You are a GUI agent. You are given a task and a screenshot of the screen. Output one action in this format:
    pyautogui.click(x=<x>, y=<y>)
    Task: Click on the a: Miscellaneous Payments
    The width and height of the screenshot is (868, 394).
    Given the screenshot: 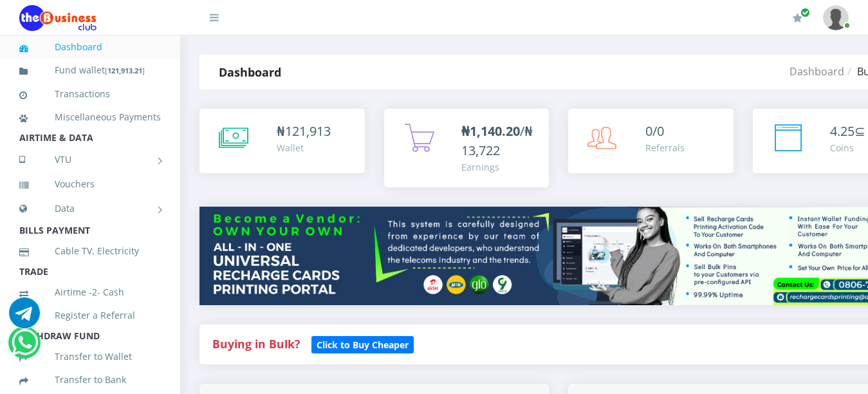 What is the action you would take?
    pyautogui.click(x=90, y=117)
    